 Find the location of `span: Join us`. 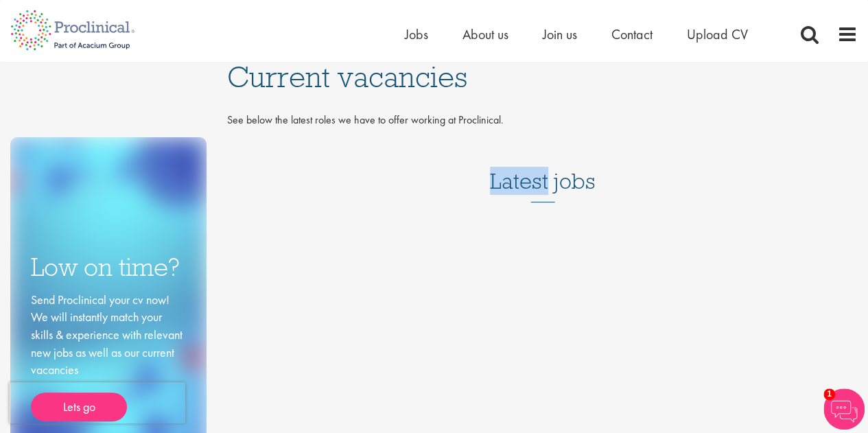

span: Join us is located at coordinates (560, 35).